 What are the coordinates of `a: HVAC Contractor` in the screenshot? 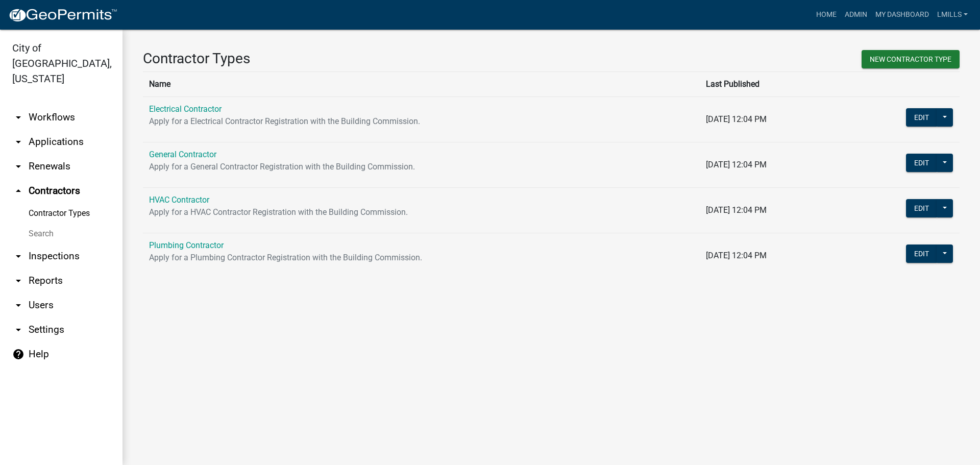 It's located at (179, 199).